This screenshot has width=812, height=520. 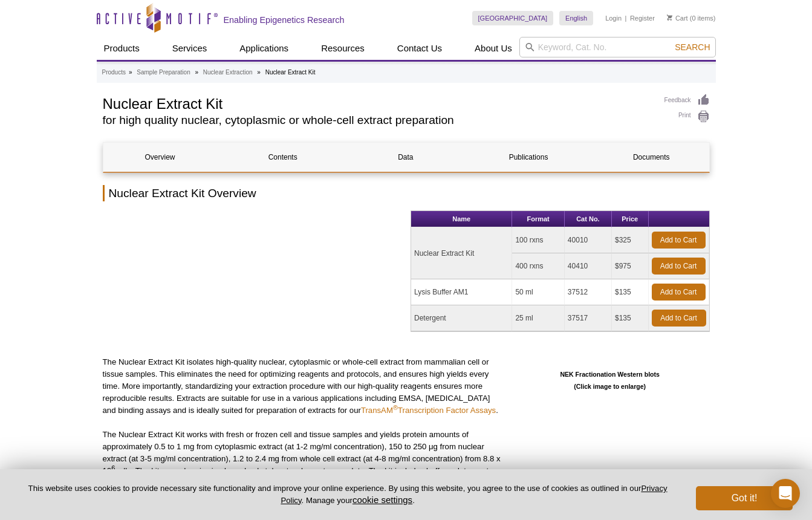 I want to click on a: English, so click(x=576, y=18).